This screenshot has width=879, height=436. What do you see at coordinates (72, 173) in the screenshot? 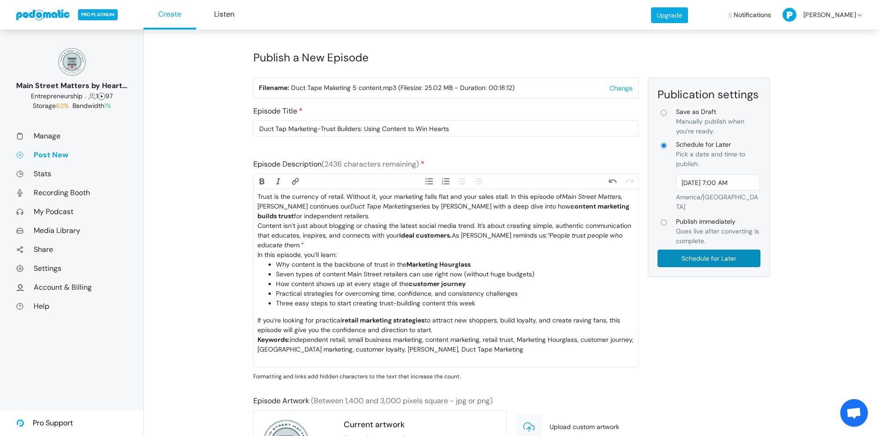
I see `a: Stats` at bounding box center [72, 173].